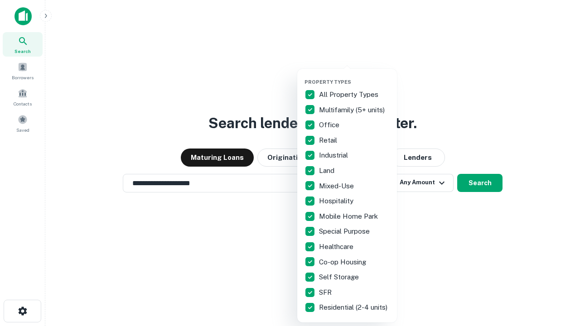  Describe the element at coordinates (353, 110) in the screenshot. I see `p: Multifamily (5+ units)` at that location.